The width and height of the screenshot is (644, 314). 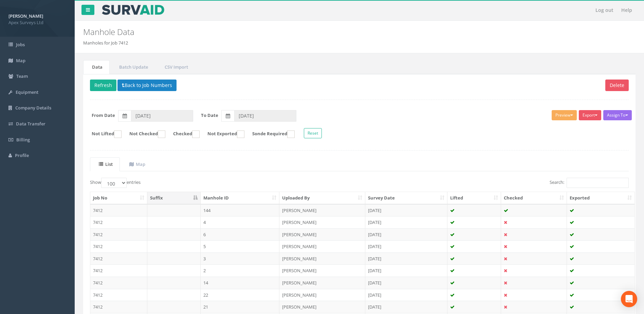 I want to click on th: Lifted: activate to sort column ascending, so click(x=475, y=198).